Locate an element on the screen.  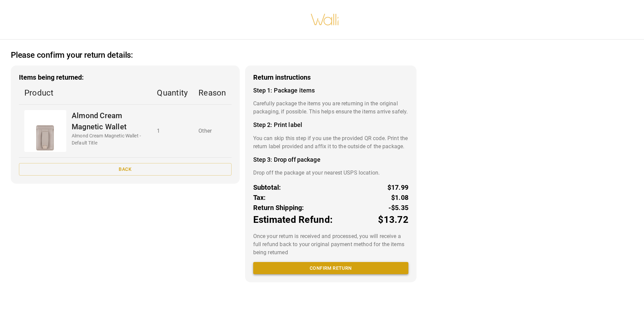
p: You can skip this step if you use the provided QR code. Print the return label provided and affix... is located at coordinates (331, 142).